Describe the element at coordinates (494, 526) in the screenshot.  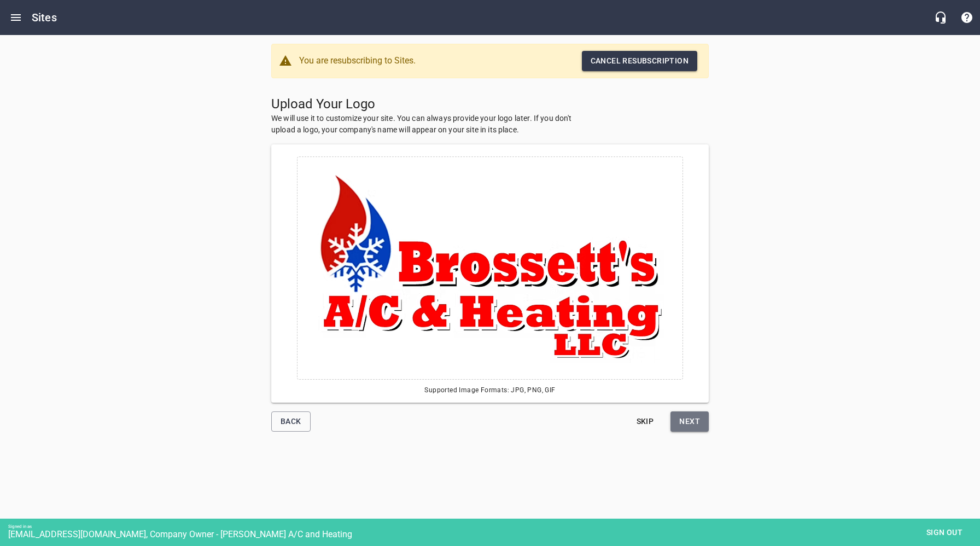
I see `div: Signed in as` at that location.